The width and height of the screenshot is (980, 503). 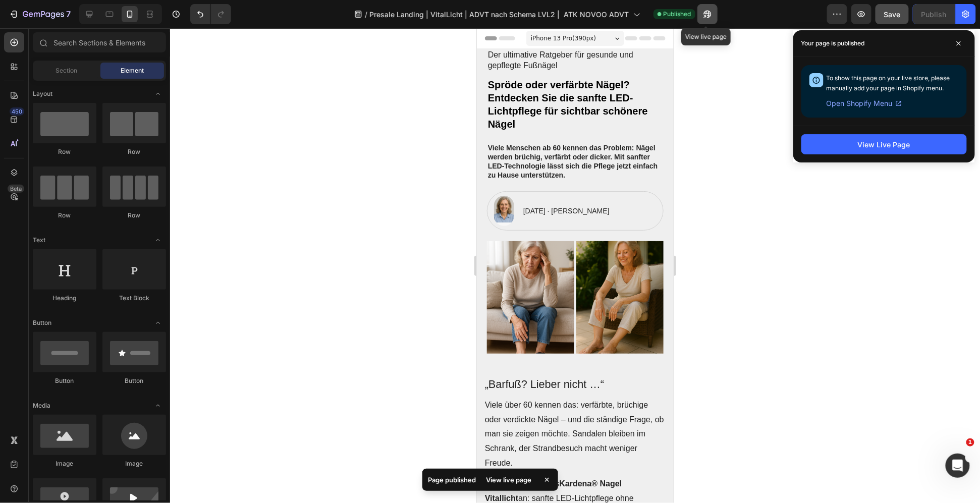 I want to click on div: View Live Page, so click(x=884, y=144).